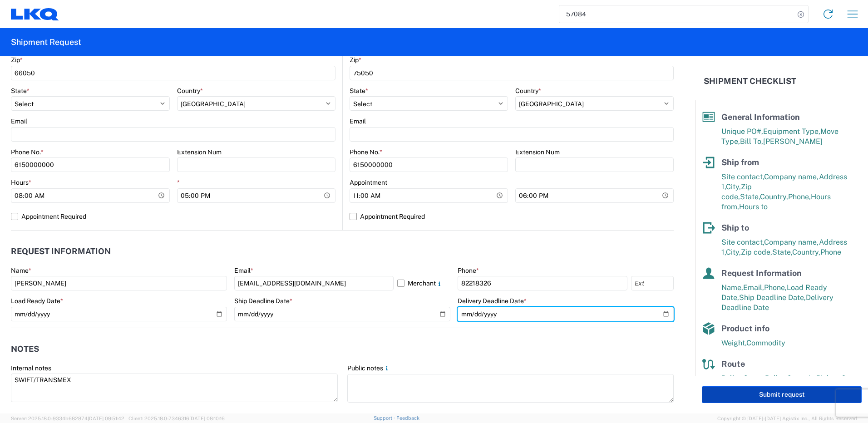 This screenshot has width=868, height=423. Describe the element at coordinates (792, 131) in the screenshot. I see `span: Equipment Type,` at that location.